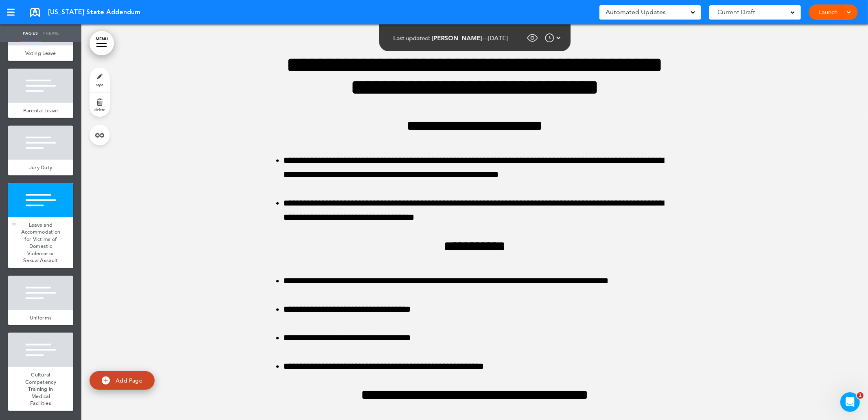 The height and width of the screenshot is (420, 868). I want to click on span: Uniforms, so click(40, 317).